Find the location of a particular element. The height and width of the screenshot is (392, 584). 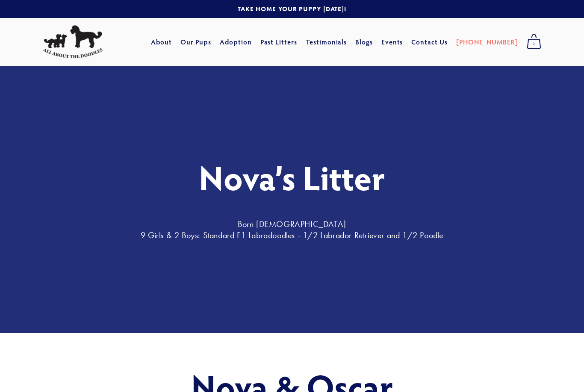

a: Contact Us is located at coordinates (429, 42).